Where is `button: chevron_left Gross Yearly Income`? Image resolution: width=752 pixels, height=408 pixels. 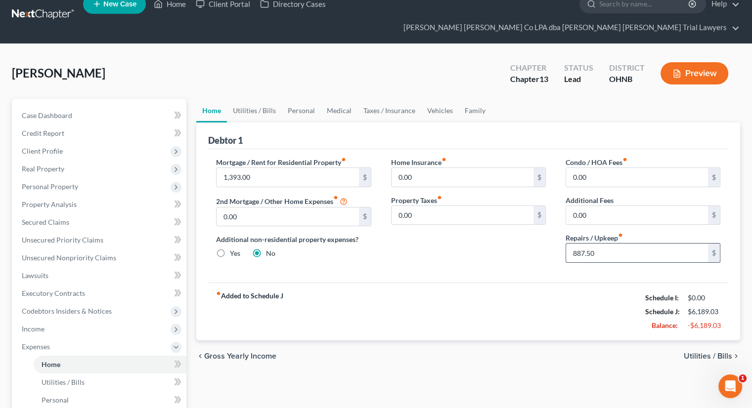
button: chevron_left Gross Yearly Income is located at coordinates (236, 356).